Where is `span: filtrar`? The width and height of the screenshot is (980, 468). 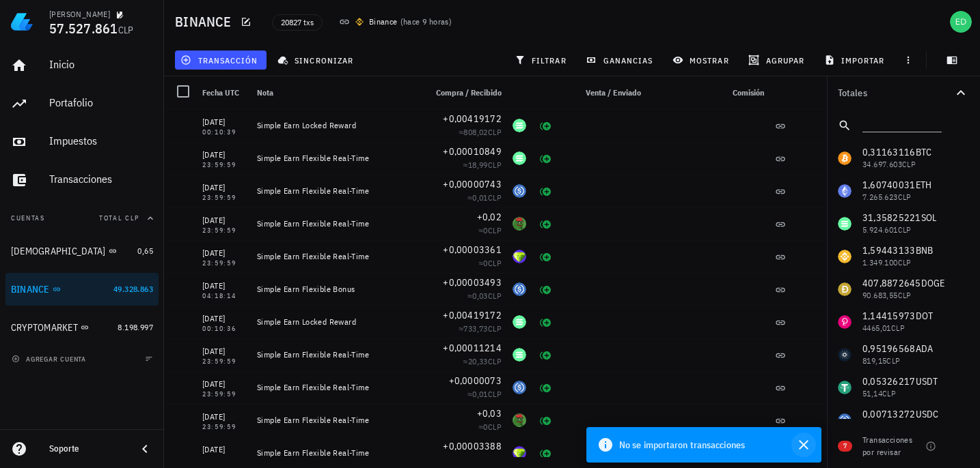
span: filtrar is located at coordinates (542, 60).